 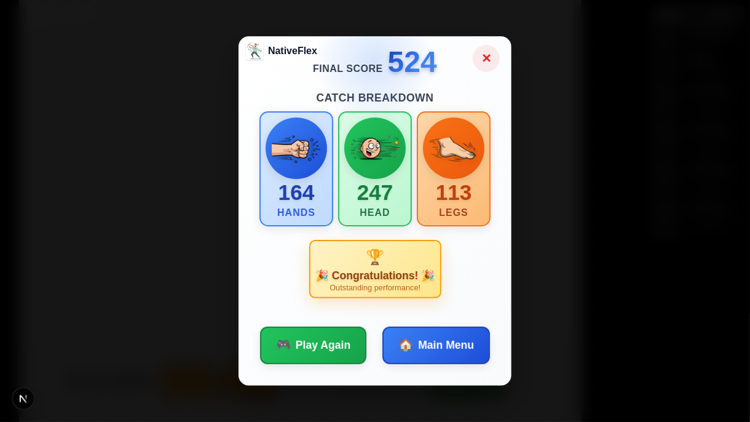 I want to click on button: Back to Main Menu, so click(x=486, y=58).